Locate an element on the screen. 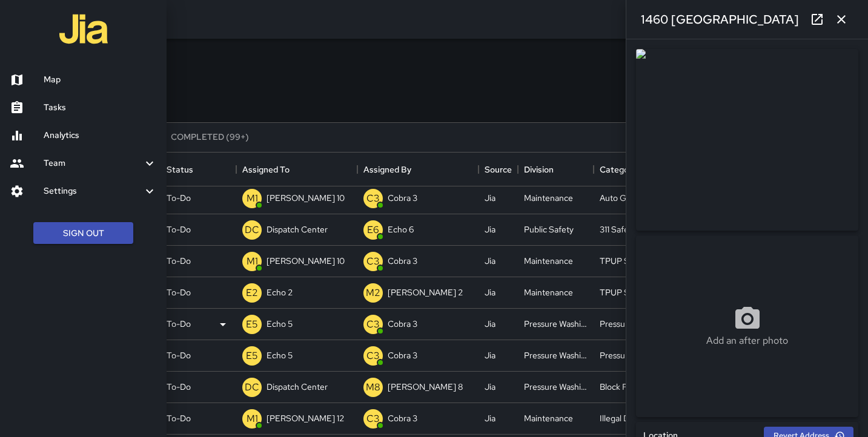  h6: Analytics is located at coordinates (100, 136).